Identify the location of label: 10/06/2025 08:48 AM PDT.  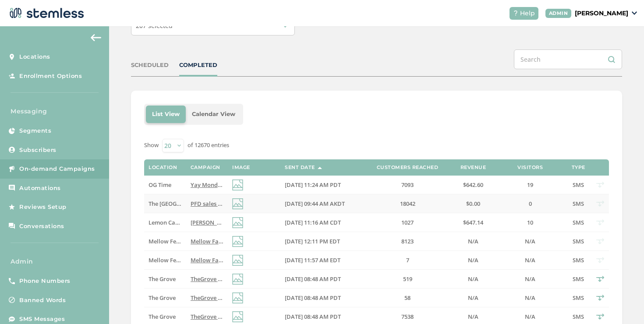
(322, 317).